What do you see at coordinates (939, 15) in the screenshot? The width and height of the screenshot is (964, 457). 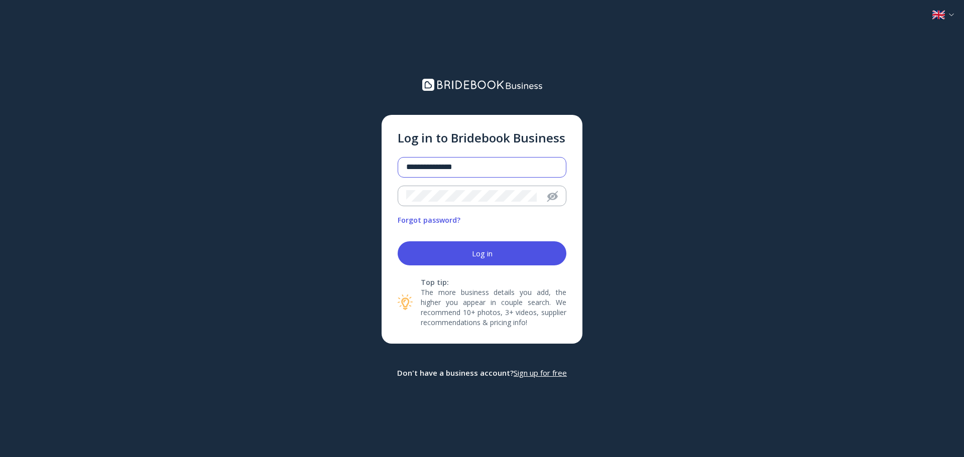 I see `img: gb.png` at bounding box center [939, 15].